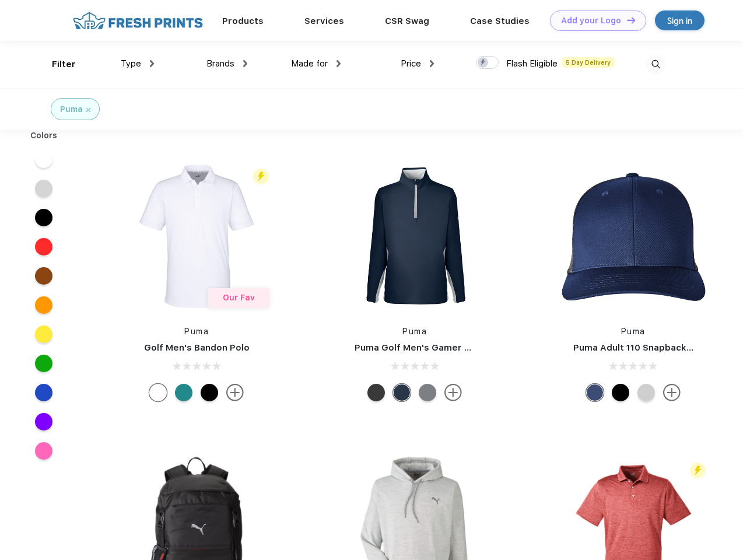 The width and height of the screenshot is (743, 560). What do you see at coordinates (63, 64) in the screenshot?
I see `div: Filter` at bounding box center [63, 64].